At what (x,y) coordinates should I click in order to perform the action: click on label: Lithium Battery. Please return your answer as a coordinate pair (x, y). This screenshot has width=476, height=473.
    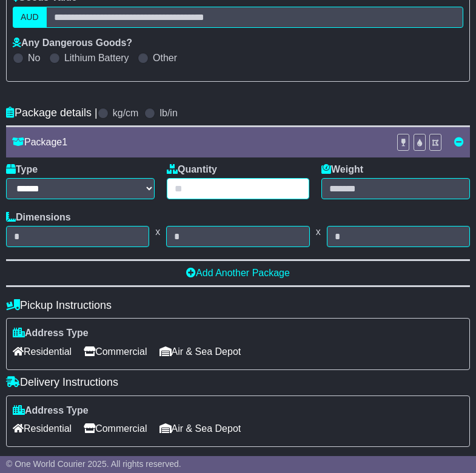
    Looking at the image, I should click on (96, 57).